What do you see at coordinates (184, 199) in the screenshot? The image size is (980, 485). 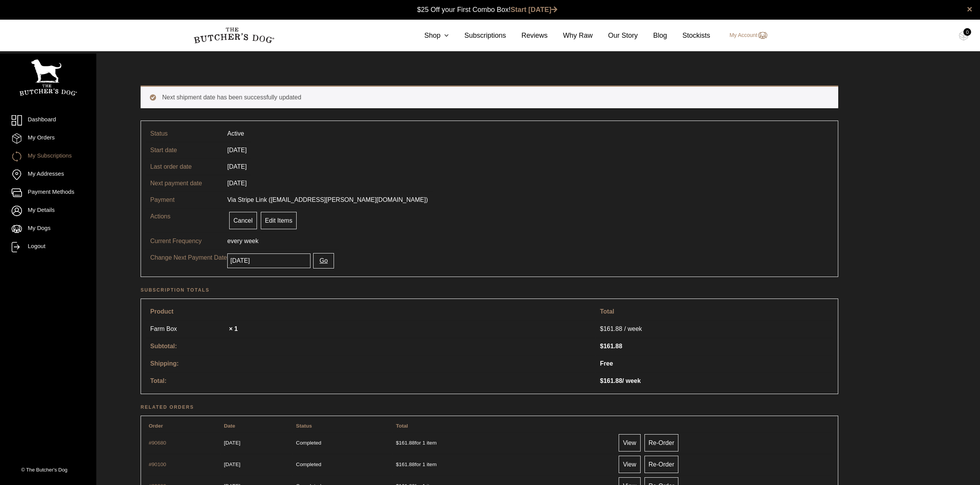 I see `td: Payment` at bounding box center [184, 199].